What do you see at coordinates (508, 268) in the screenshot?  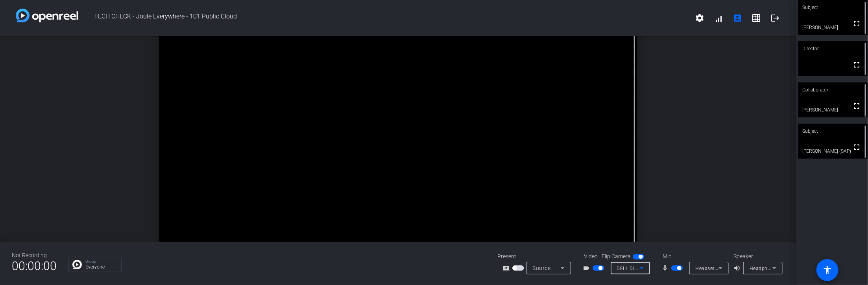 I see `mat-icon: screen_share_outline` at bounding box center [508, 268].